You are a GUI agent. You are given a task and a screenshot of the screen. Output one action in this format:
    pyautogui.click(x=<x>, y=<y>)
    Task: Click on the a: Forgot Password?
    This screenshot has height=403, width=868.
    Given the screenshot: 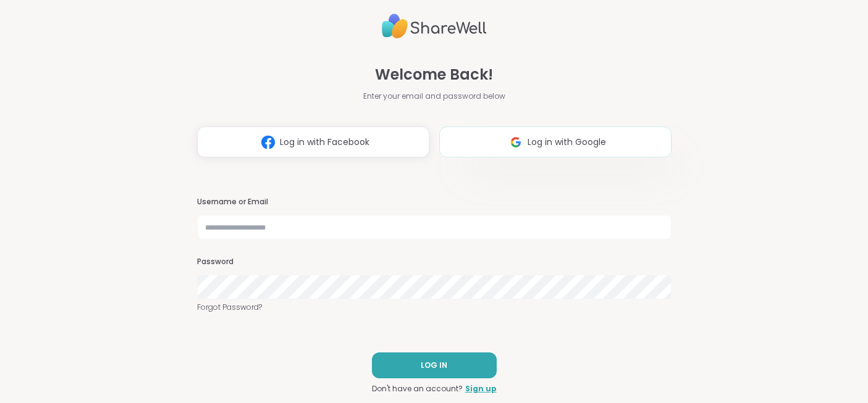 What is the action you would take?
    pyautogui.click(x=434, y=308)
    